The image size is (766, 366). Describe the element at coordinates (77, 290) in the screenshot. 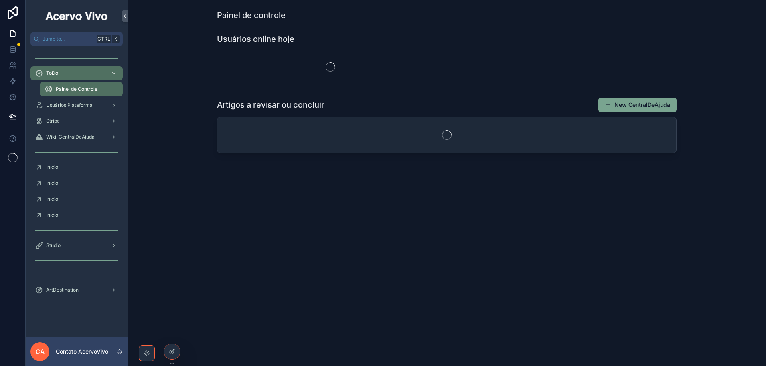

I see `a: ArtDestination` at that location.